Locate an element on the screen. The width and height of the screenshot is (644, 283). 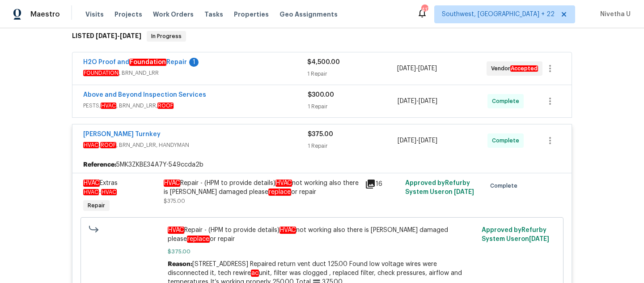
span: Projects is located at coordinates (128, 14).